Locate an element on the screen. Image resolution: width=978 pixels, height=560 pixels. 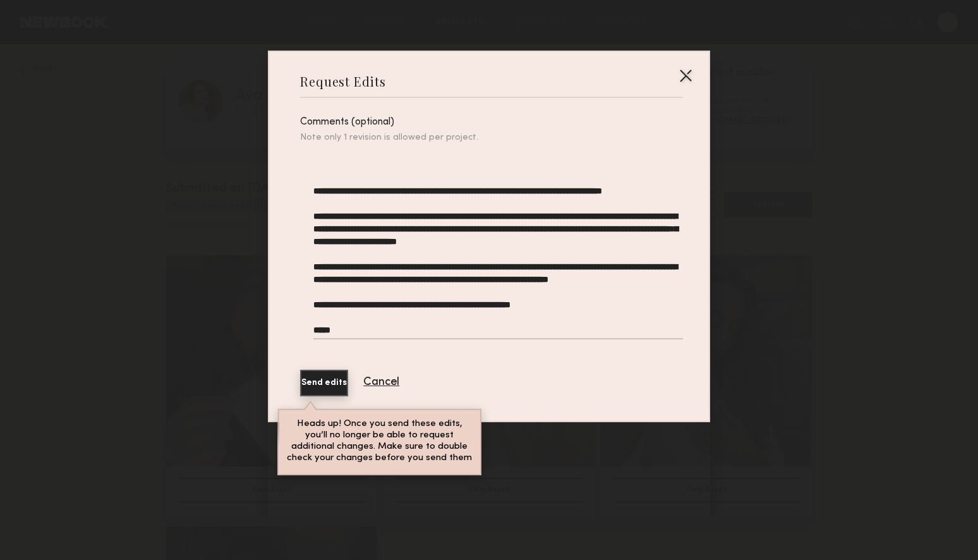
div: Note only 1 revision is allowed per project. is located at coordinates (492, 137).